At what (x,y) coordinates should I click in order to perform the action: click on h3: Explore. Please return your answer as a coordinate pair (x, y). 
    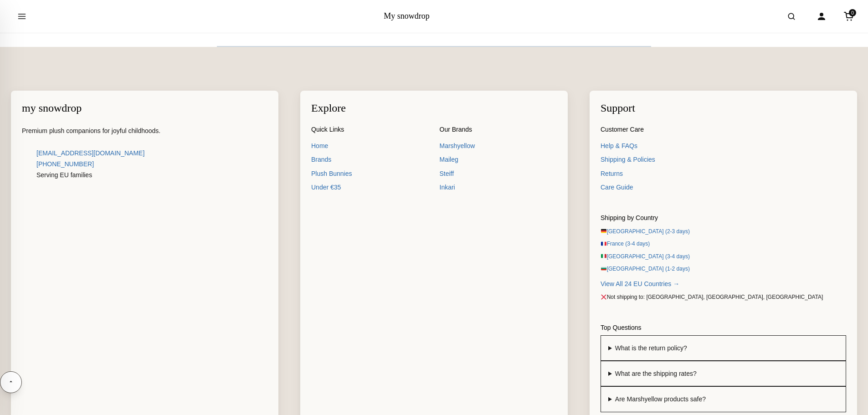
    Looking at the image, I should click on (433, 108).